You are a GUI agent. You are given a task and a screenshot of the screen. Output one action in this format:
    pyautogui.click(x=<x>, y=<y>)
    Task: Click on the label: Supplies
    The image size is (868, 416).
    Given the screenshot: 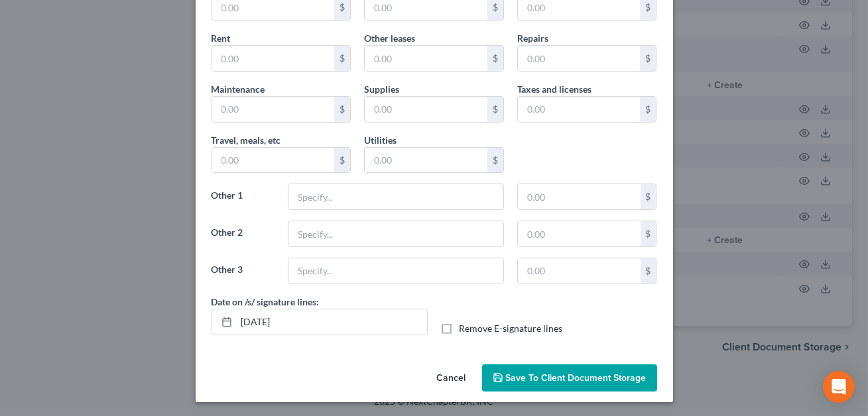 What is the action you would take?
    pyautogui.click(x=381, y=89)
    